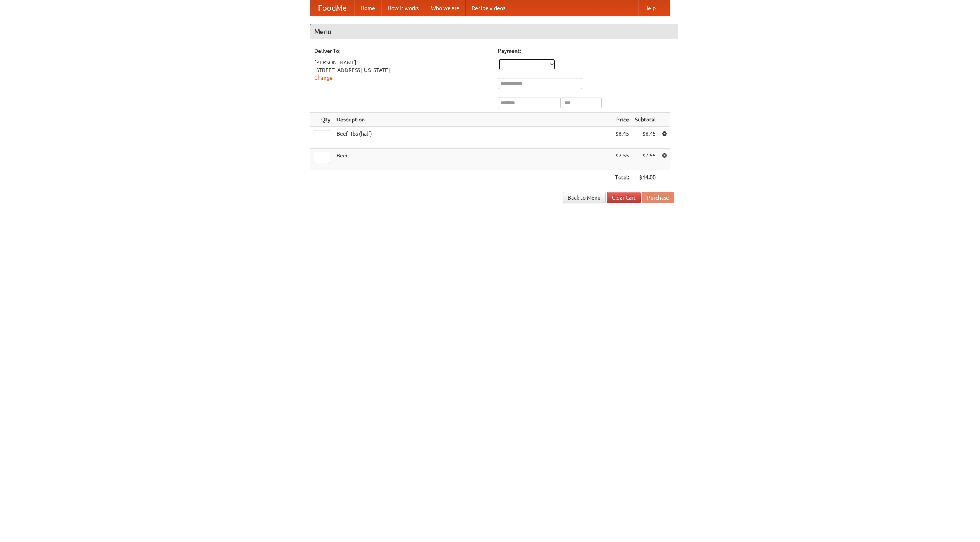  I want to click on th: Price, so click(622, 120).